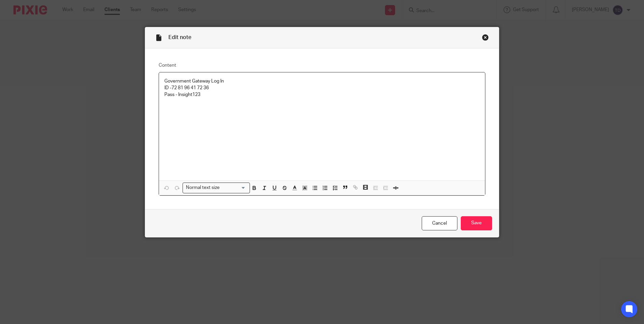 The image size is (644, 324). I want to click on p: Pass - Insight123, so click(322, 95).